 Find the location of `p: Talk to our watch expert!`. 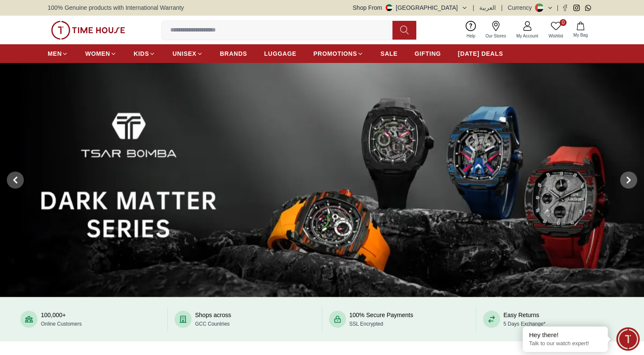

p: Talk to our watch expert! is located at coordinates (565, 343).